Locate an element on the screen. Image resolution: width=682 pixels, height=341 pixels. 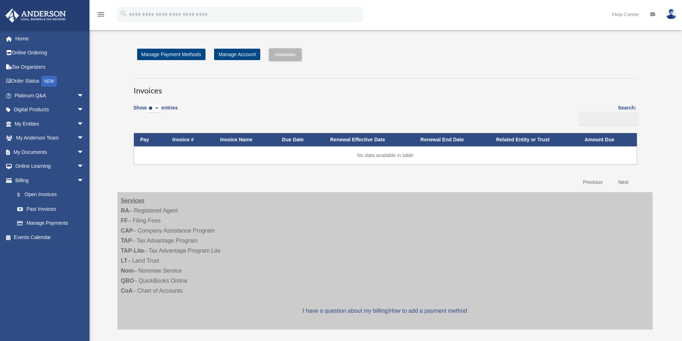
strong: CoA is located at coordinates (127, 291).